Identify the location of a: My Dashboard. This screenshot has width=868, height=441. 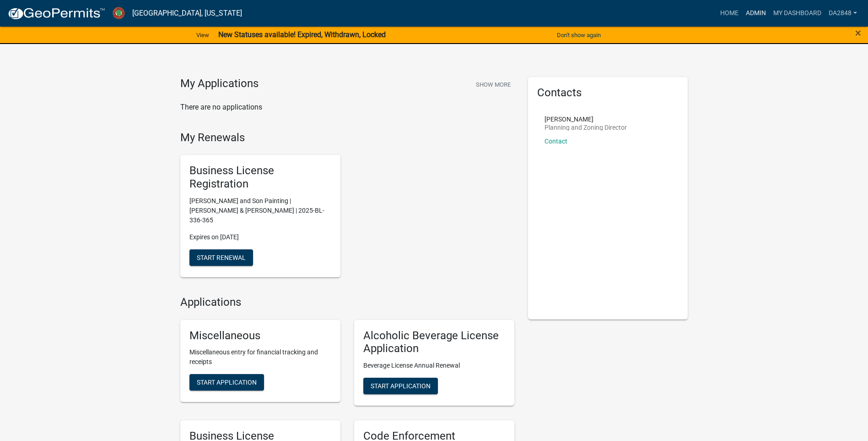
(798, 14).